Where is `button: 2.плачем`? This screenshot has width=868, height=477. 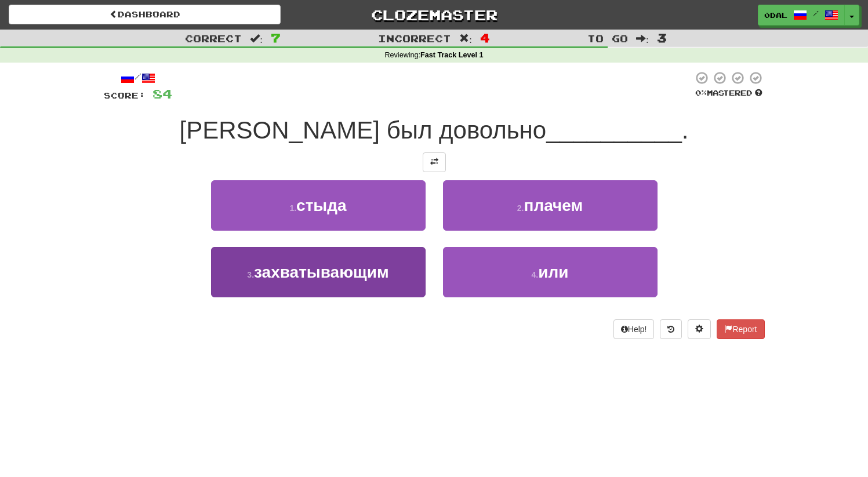 button: 2.плачем is located at coordinates (550, 205).